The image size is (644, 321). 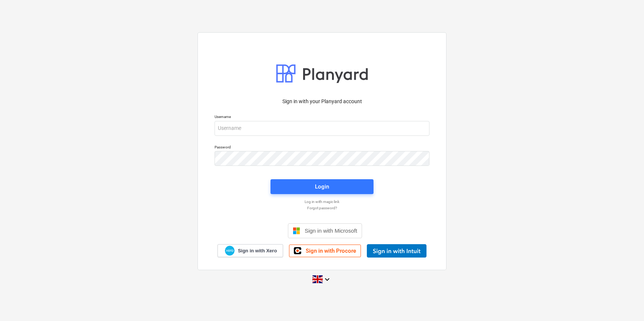 What do you see at coordinates (322, 128) in the screenshot?
I see `input: Username` at bounding box center [322, 128].